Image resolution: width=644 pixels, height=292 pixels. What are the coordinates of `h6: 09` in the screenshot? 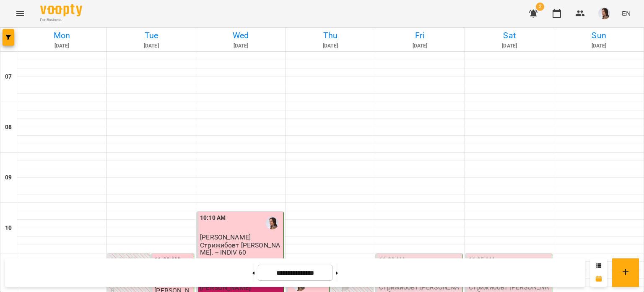 It's located at (9, 178).